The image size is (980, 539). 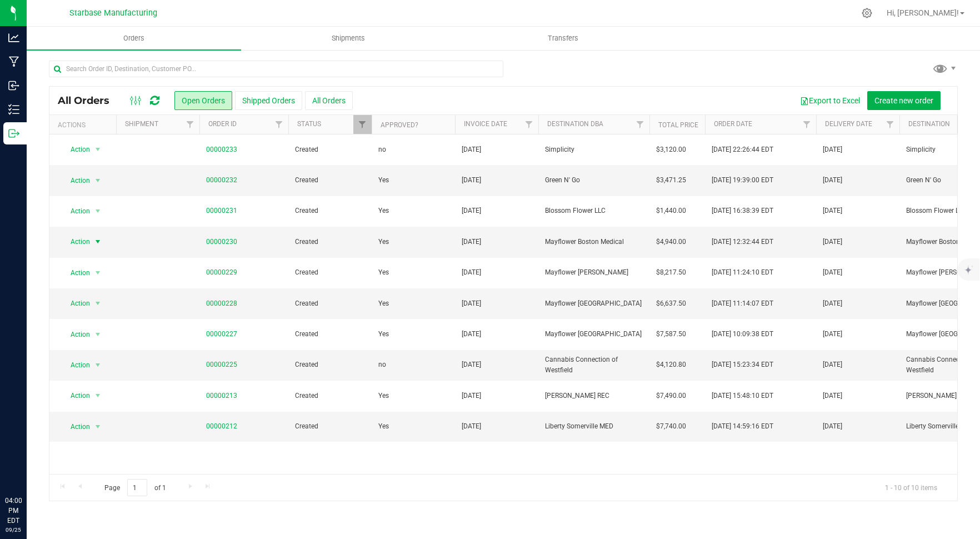 I want to click on span: Starbase Manufacturing, so click(x=114, y=13).